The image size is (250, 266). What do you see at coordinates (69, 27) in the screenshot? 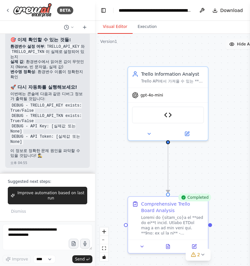
I see `button: Switch to previous chat` at bounding box center [69, 27].